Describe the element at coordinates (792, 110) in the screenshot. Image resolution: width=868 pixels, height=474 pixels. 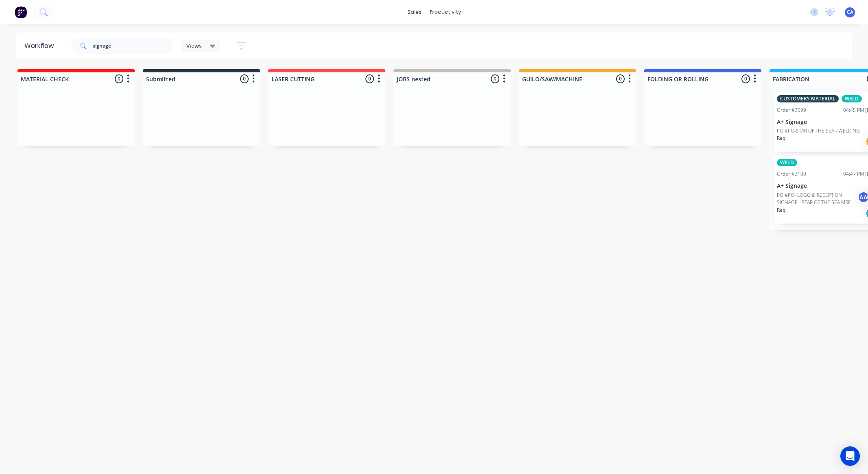
I see `div: Order #3099` at that location.